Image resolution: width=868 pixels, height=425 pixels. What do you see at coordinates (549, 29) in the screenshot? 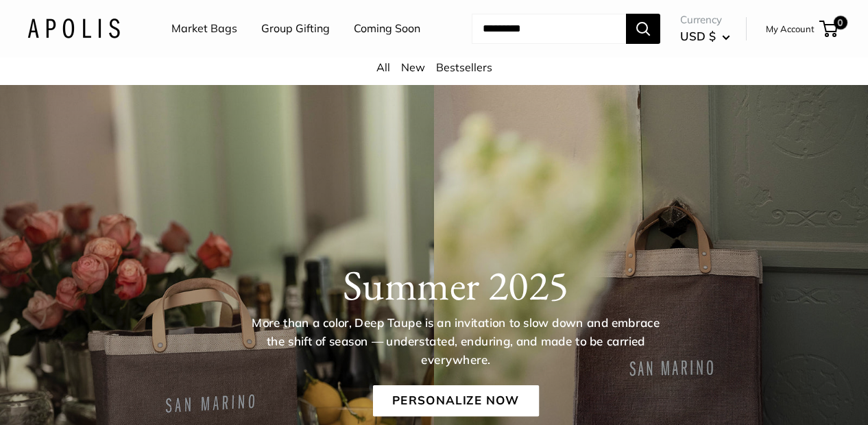
I see `input: Search...` at bounding box center [549, 29].